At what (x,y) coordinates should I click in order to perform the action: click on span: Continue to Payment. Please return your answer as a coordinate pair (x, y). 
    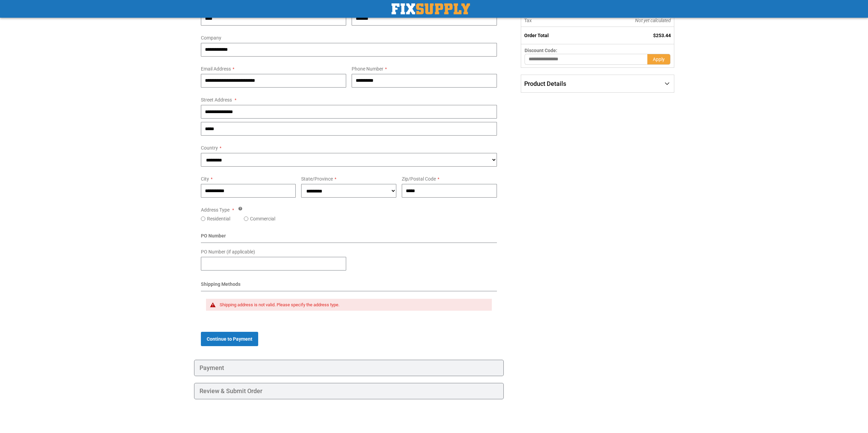
    Looking at the image, I should click on (229, 339).